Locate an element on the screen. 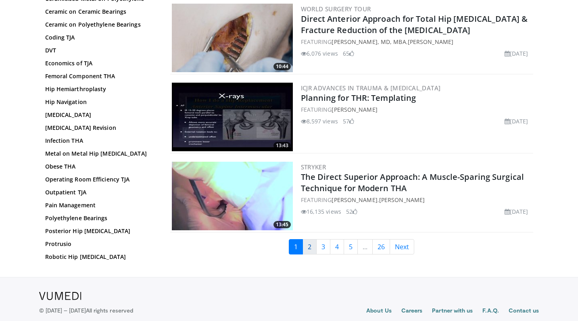  img: 296981_0000_1.png.300x170_q85_crop-smart_upscale.jpg is located at coordinates (232, 117).